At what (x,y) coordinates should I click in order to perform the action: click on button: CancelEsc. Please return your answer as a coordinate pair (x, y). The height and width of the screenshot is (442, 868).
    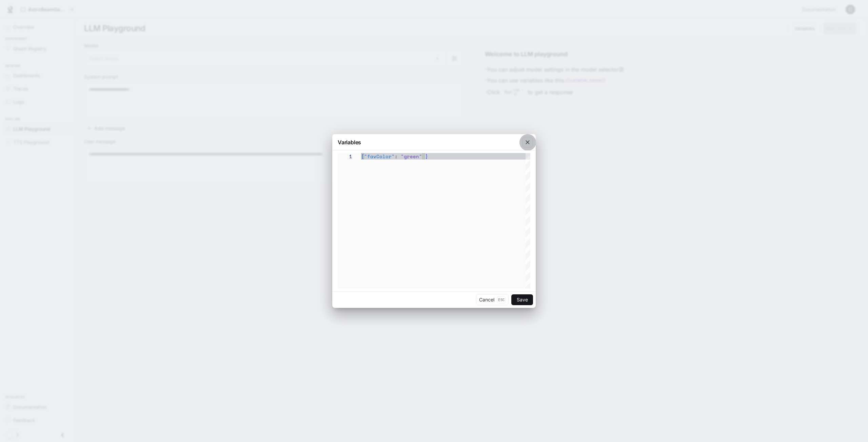
    Looking at the image, I should click on (492, 300).